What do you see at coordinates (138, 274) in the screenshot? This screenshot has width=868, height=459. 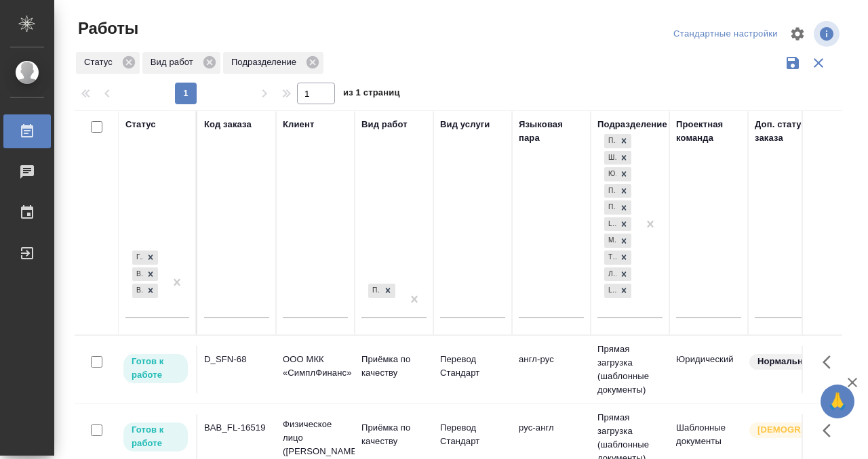 I see `div: В работе` at bounding box center [138, 274].